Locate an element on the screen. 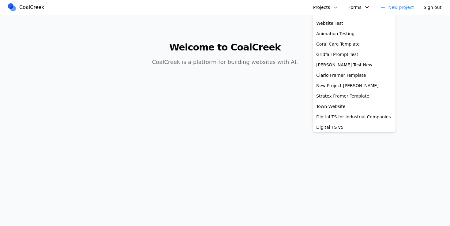  button: Sign out is located at coordinates (433, 7).